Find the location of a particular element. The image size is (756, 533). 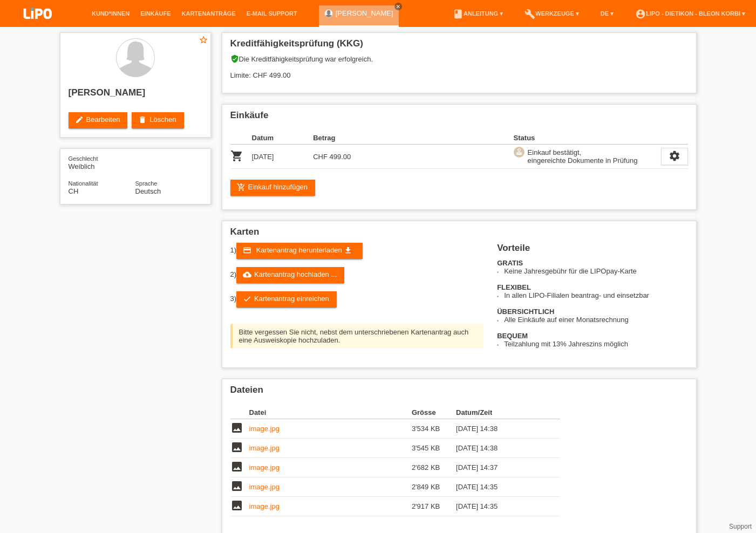

a: add_shopping_cartEinkauf hinzufügen is located at coordinates (273, 188).